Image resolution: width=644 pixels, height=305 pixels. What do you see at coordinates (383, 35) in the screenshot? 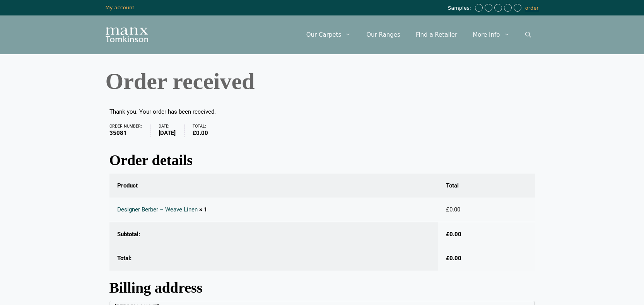
I see `a: Our Ranges` at bounding box center [383, 35].